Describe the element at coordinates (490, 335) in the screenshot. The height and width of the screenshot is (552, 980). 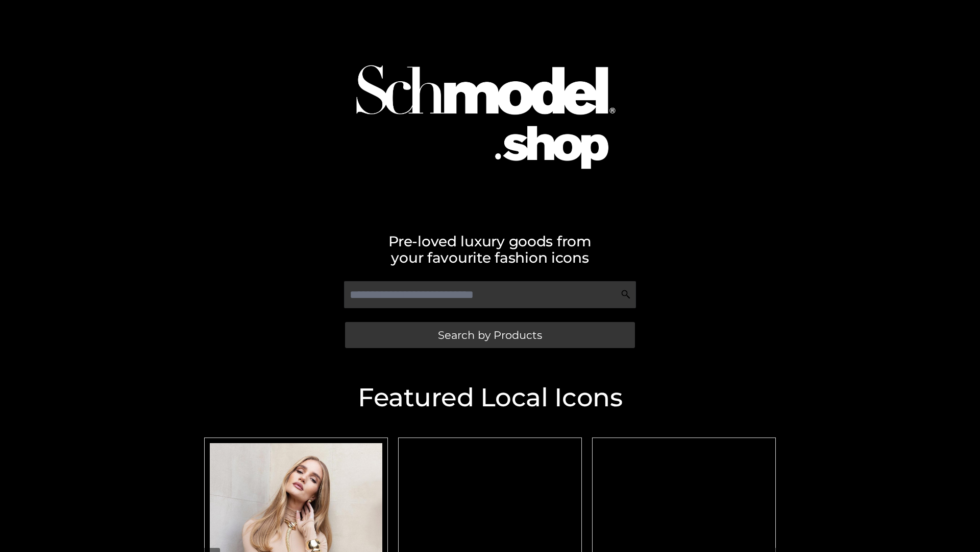
I see `span: Search by Products` at that location.